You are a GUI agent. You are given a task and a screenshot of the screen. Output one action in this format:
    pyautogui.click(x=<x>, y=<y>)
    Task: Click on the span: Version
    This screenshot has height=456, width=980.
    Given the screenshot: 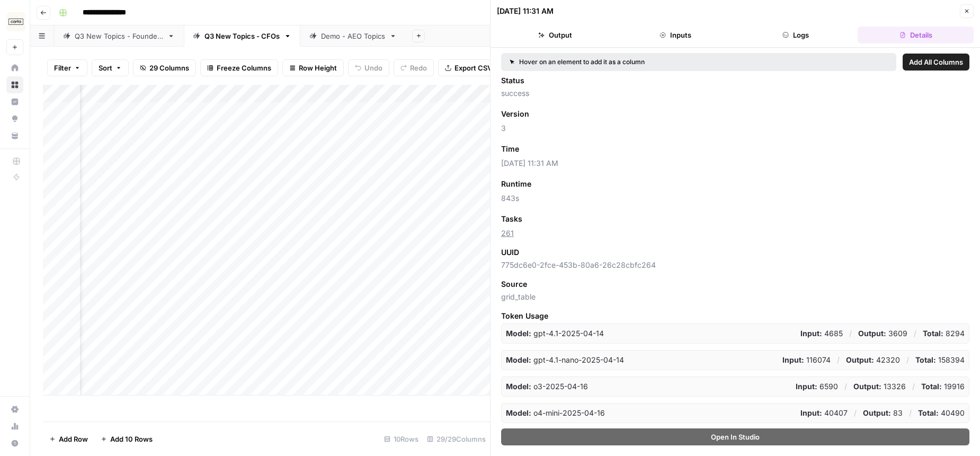 What is the action you would take?
    pyautogui.click(x=515, y=114)
    